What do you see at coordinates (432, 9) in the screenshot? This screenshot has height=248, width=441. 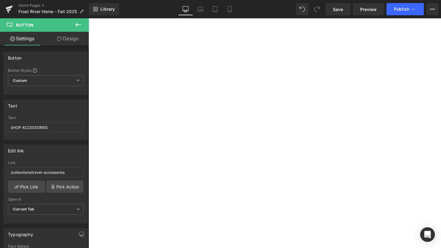 I see `button: More` at bounding box center [432, 9].